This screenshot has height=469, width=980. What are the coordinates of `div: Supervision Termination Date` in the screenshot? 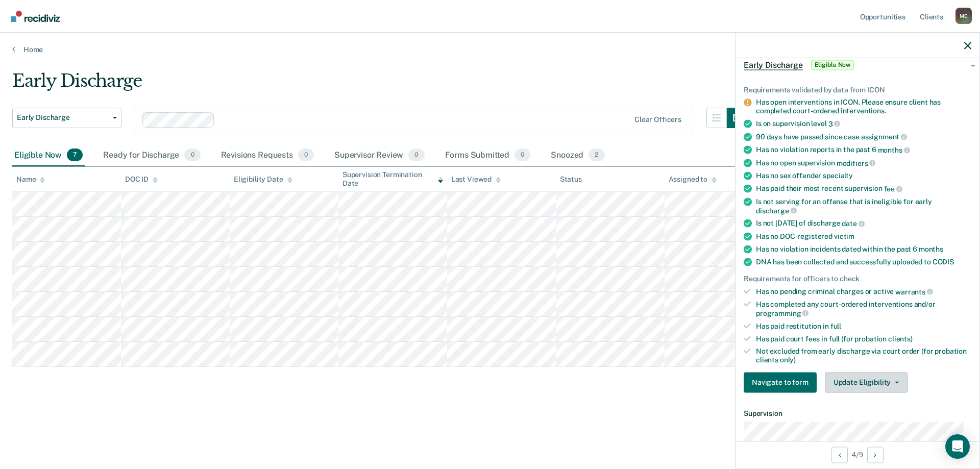 It's located at (393, 179).